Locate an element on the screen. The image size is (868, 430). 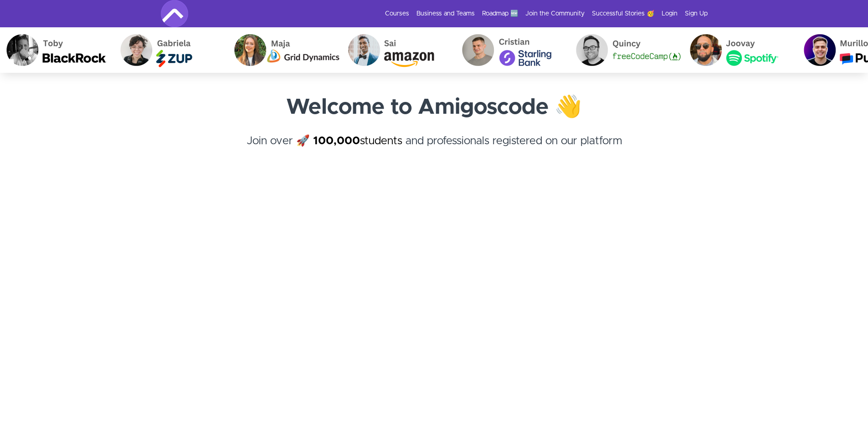
a: 100,000students is located at coordinates (358, 141).